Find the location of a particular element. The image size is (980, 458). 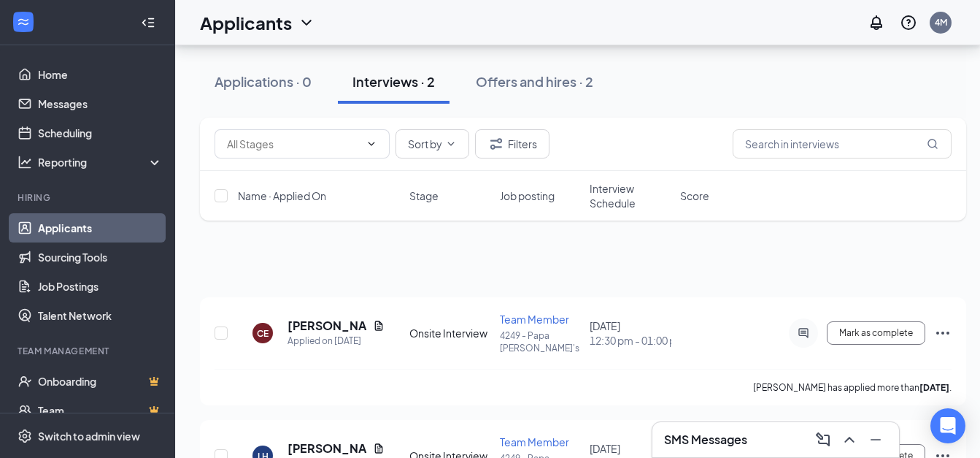

div: Onsite Interview is located at coordinates (450, 333).